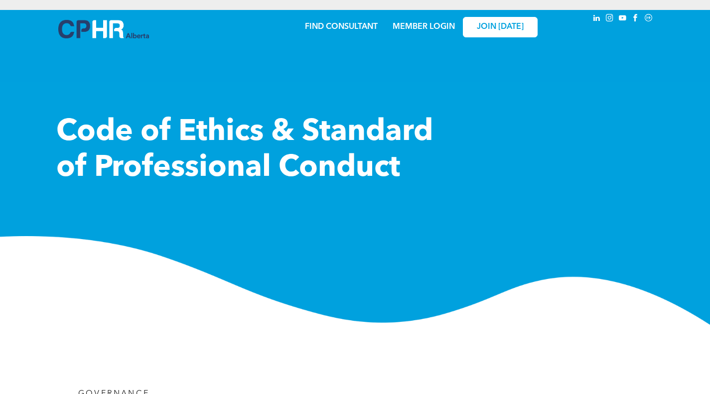 Image resolution: width=710 pixels, height=394 pixels. I want to click on span: Code of Ethics & Standard of Professional Conduct, so click(245, 151).